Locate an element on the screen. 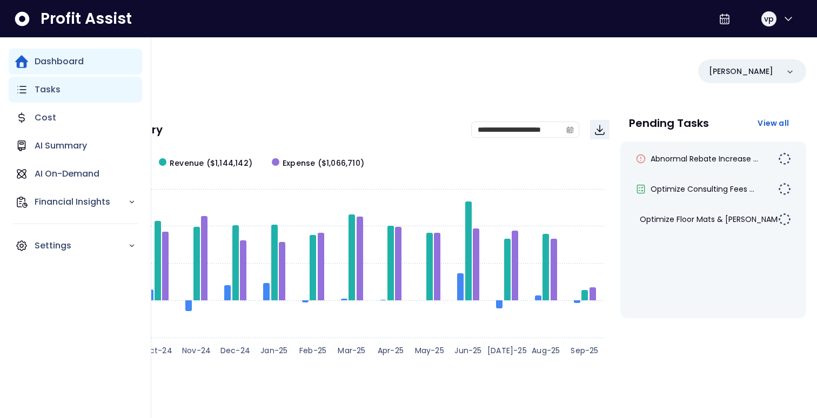 This screenshot has height=418, width=817. p: Dashboard is located at coordinates (59, 62).